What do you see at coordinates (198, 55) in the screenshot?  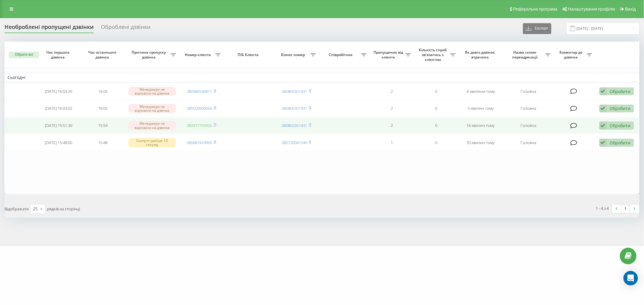 I see `span: Номер клієнта` at bounding box center [198, 55].